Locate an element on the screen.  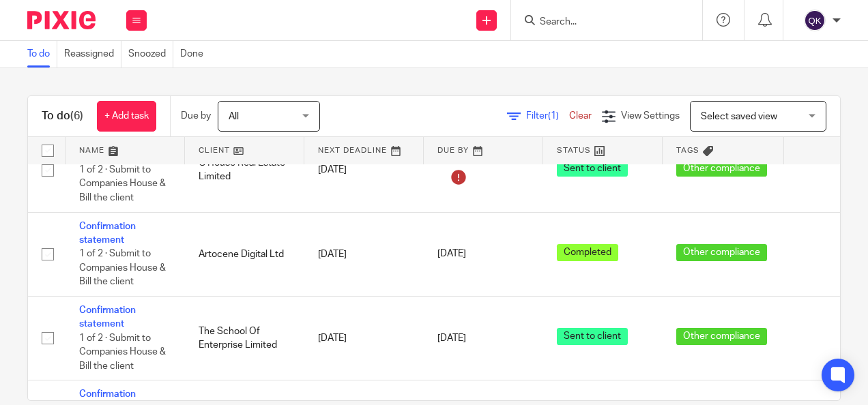
span: Select saved view is located at coordinates (739, 117).